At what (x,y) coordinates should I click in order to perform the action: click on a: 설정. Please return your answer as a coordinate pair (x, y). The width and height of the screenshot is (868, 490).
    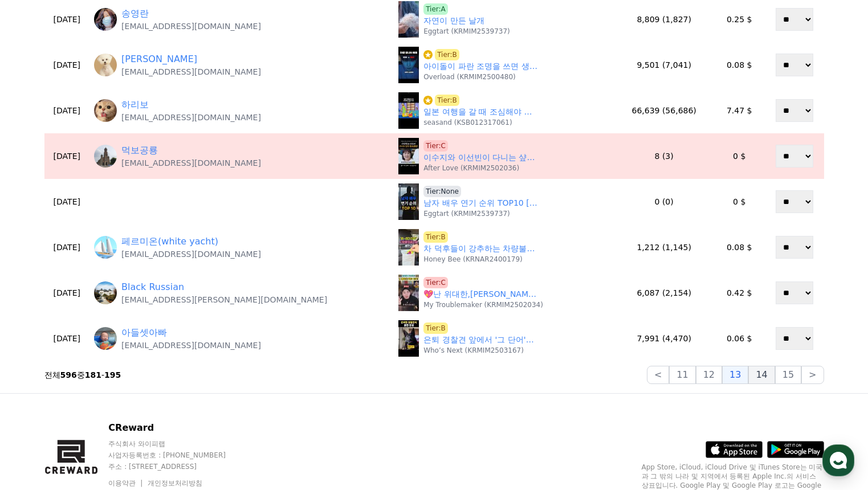
    Looking at the image, I should click on (183, 376).